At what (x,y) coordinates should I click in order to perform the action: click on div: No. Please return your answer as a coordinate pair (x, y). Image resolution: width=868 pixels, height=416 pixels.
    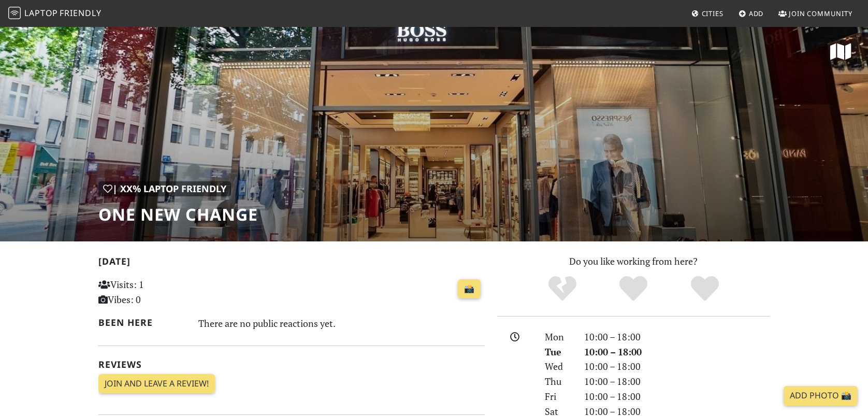
    Looking at the image, I should click on (562, 289).